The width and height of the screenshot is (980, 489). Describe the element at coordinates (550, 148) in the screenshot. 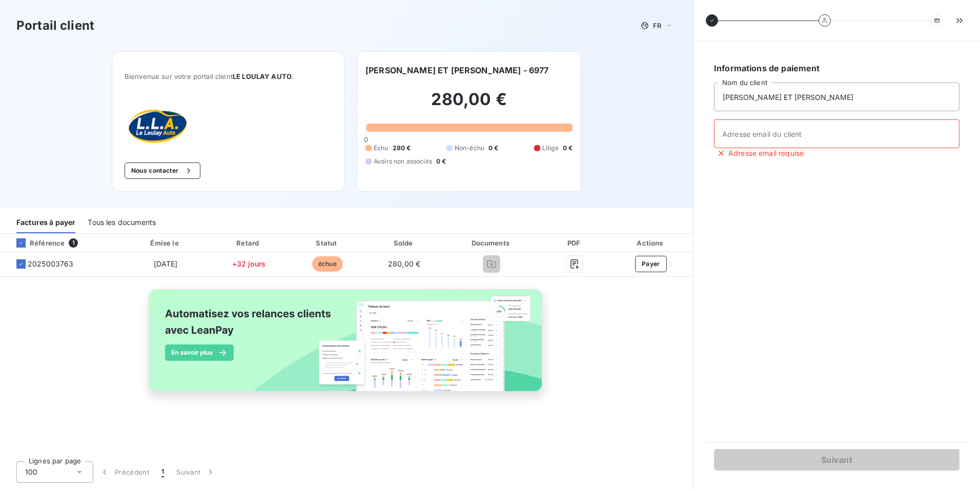

I see `span: Litige` at that location.